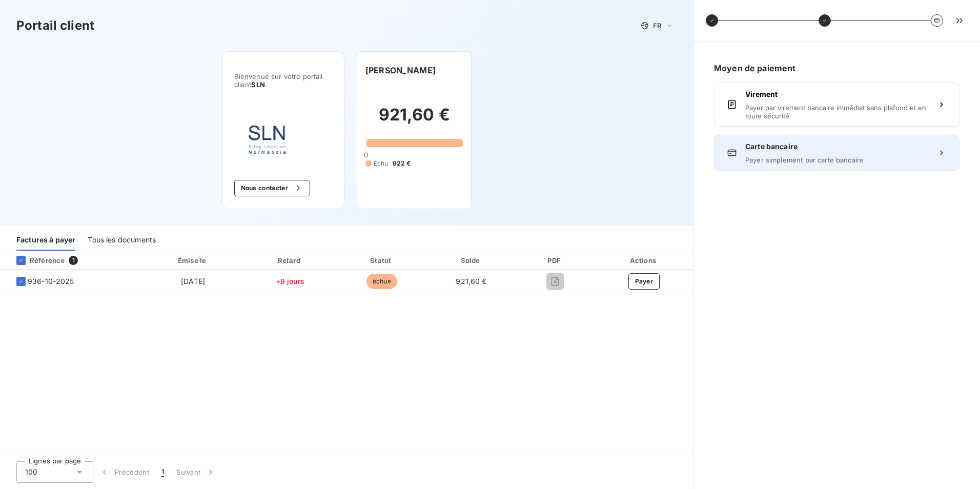 This screenshot has height=489, width=980. What do you see at coordinates (46, 240) in the screenshot?
I see `div: Factures à payer` at bounding box center [46, 240].